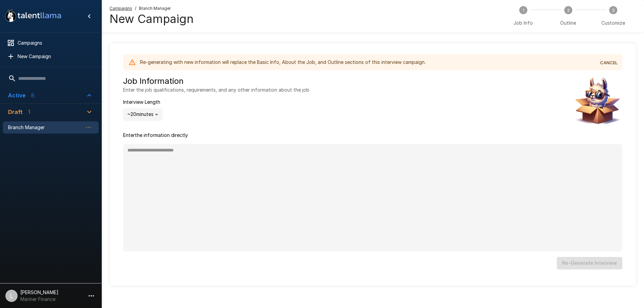 The height and width of the screenshot is (308, 644). What do you see at coordinates (597, 101) in the screenshot?
I see `img: Animated document` at bounding box center [597, 101].